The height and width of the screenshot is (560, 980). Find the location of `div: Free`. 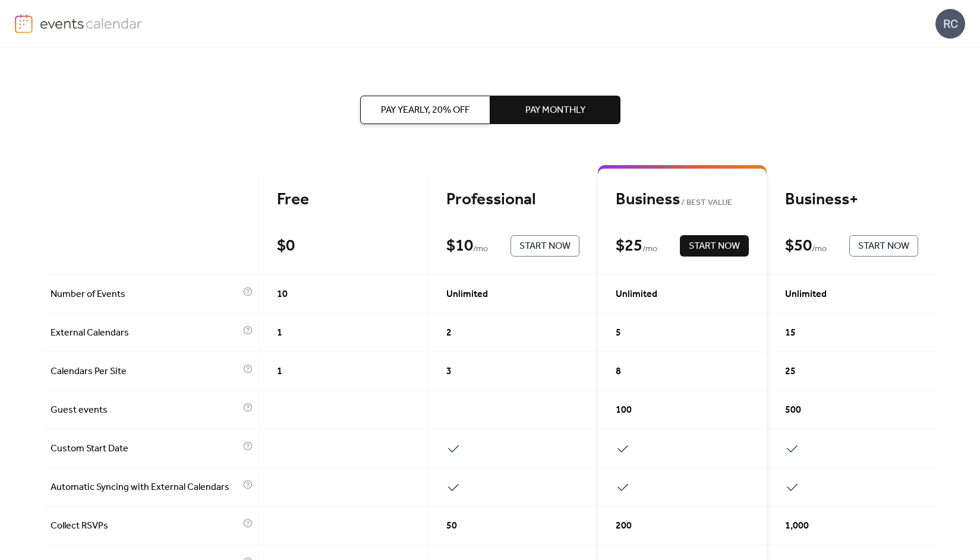

div: Free is located at coordinates (343, 199).